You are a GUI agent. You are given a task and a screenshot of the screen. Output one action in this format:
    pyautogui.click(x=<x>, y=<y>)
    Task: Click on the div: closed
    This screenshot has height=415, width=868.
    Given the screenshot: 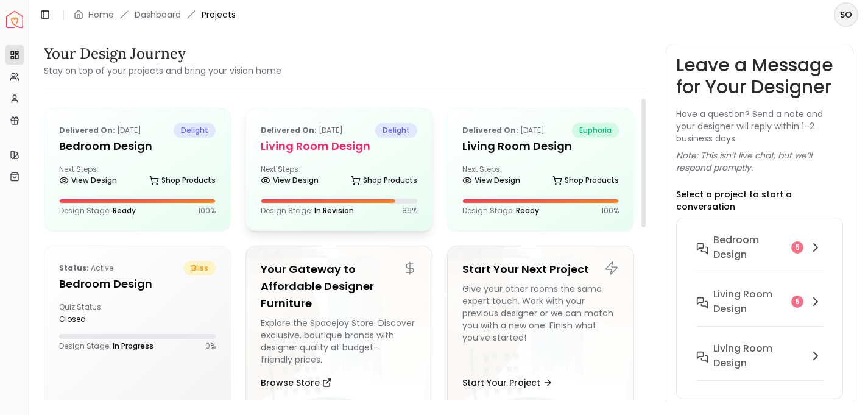 What is the action you would take?
    pyautogui.click(x=96, y=319)
    